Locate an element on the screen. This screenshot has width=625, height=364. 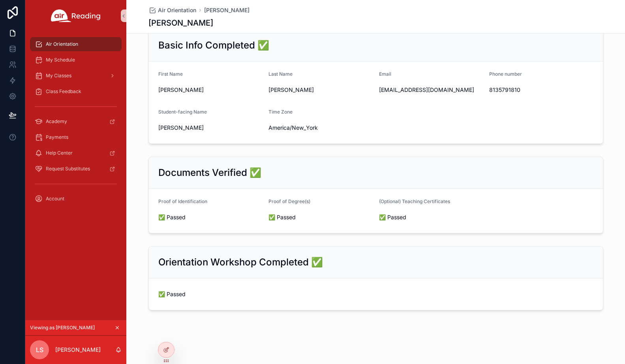
span: Payments is located at coordinates (57, 137).